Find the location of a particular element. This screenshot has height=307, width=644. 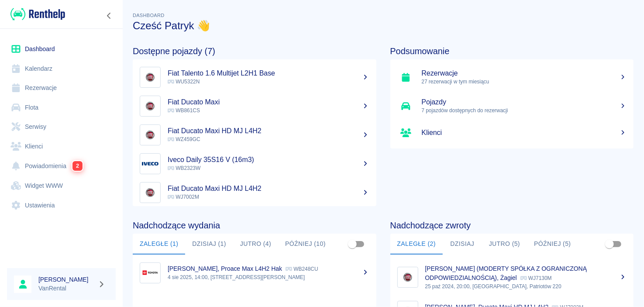

p: WB248CU is located at coordinates (302, 269).